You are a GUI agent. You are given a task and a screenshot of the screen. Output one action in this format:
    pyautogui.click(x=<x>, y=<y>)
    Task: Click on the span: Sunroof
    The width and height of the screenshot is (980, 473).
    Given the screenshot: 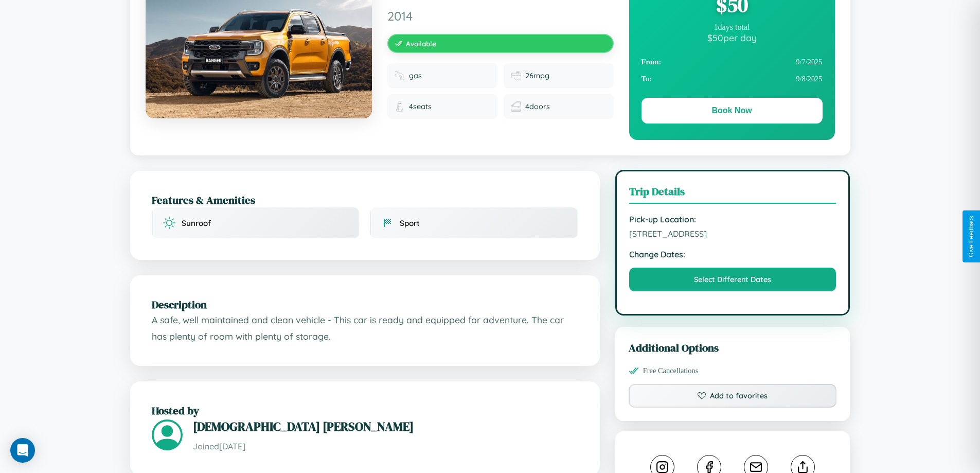 What is the action you would take?
    pyautogui.click(x=196, y=223)
    